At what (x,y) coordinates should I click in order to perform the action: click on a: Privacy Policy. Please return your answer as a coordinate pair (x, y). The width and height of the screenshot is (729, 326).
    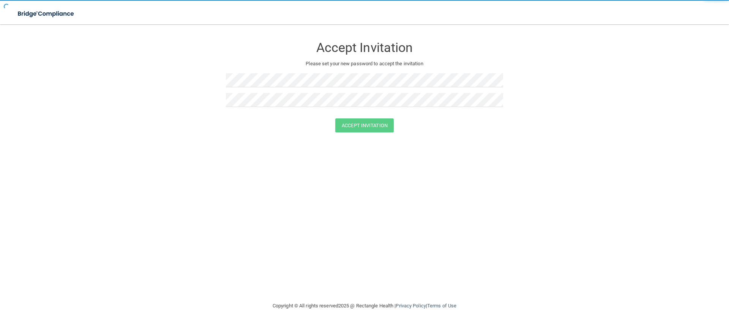
    Looking at the image, I should click on (411, 306).